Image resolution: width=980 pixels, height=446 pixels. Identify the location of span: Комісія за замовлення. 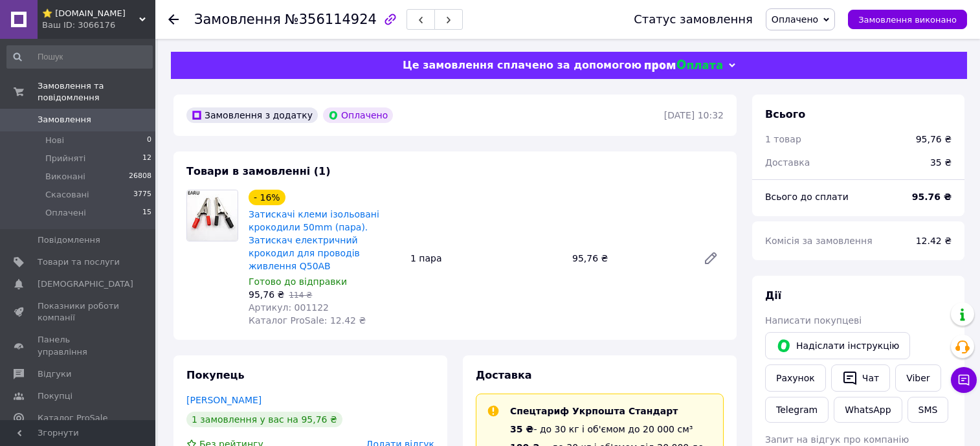
(819, 241).